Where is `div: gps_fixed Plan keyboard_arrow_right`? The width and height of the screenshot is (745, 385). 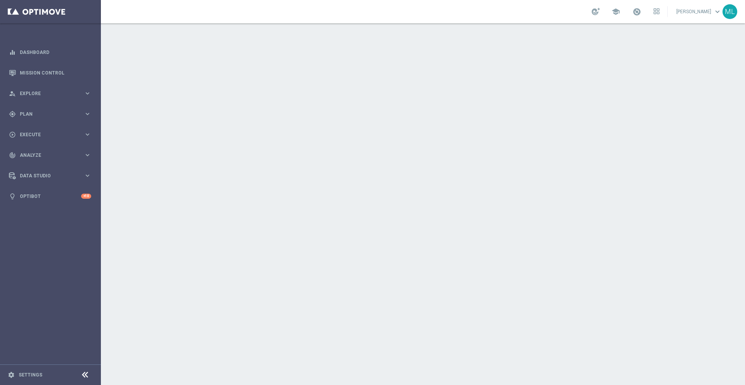 div: gps_fixed Plan keyboard_arrow_right is located at coordinates (50, 114).